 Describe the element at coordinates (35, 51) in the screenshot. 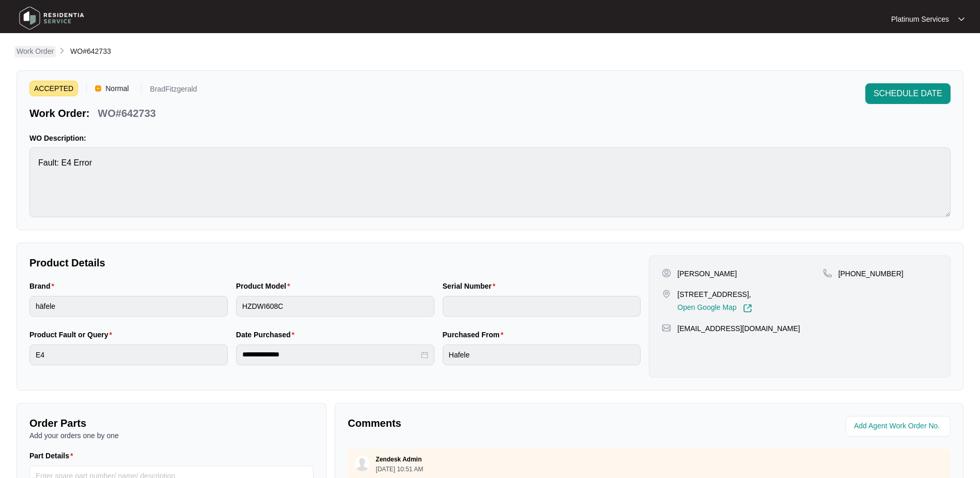

I see `a: Work Order` at that location.